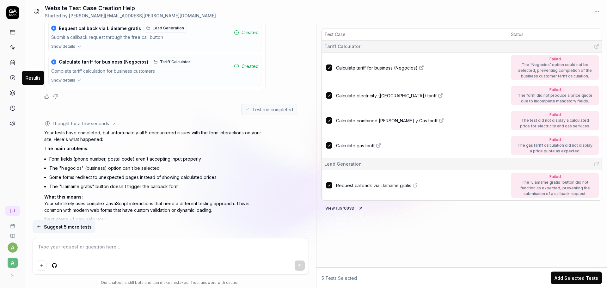  What do you see at coordinates (12, 223) in the screenshot?
I see `a: Book a call with us` at bounding box center [12, 223].